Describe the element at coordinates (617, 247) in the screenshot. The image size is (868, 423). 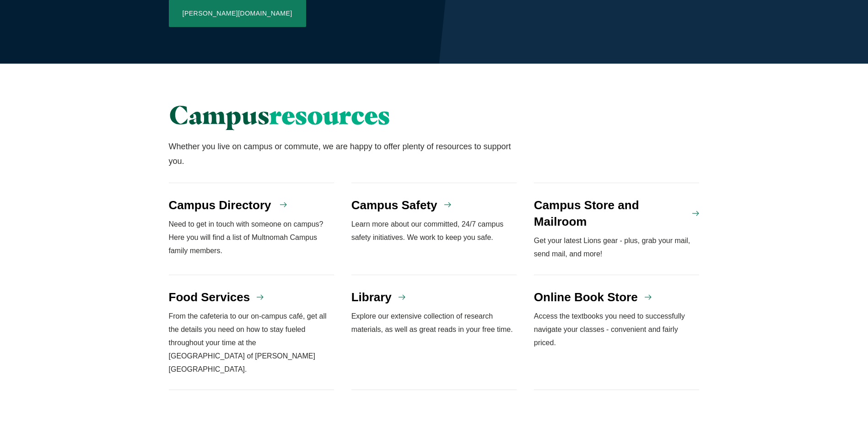
I see `p: Get your latest Lions gear - plus, grab your mail, send mail, and more!` at that location.